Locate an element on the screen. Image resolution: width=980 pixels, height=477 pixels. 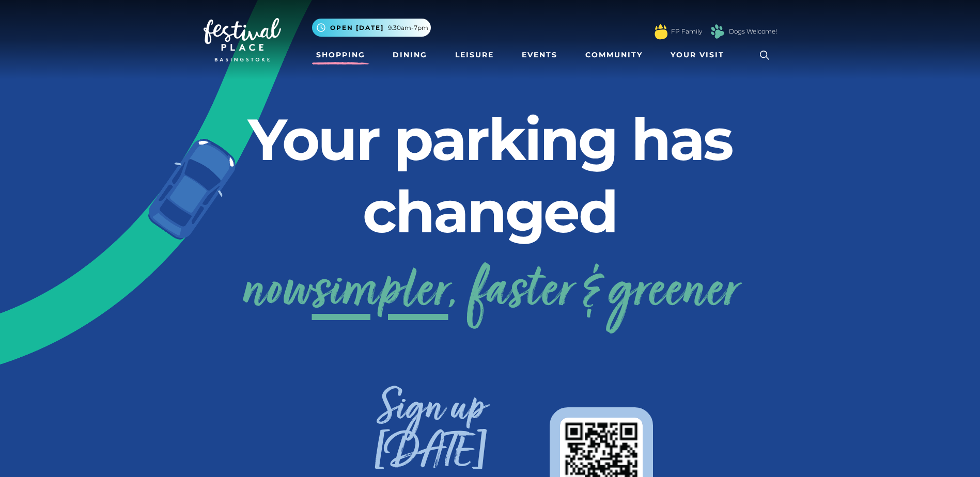
h2: Your parking has changed is located at coordinates (490, 175).